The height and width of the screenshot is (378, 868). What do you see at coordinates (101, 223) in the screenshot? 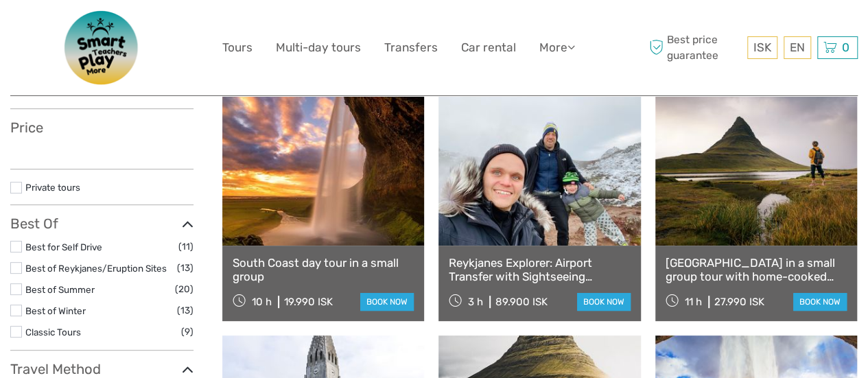
I see `h3: Best Of` at bounding box center [101, 223].